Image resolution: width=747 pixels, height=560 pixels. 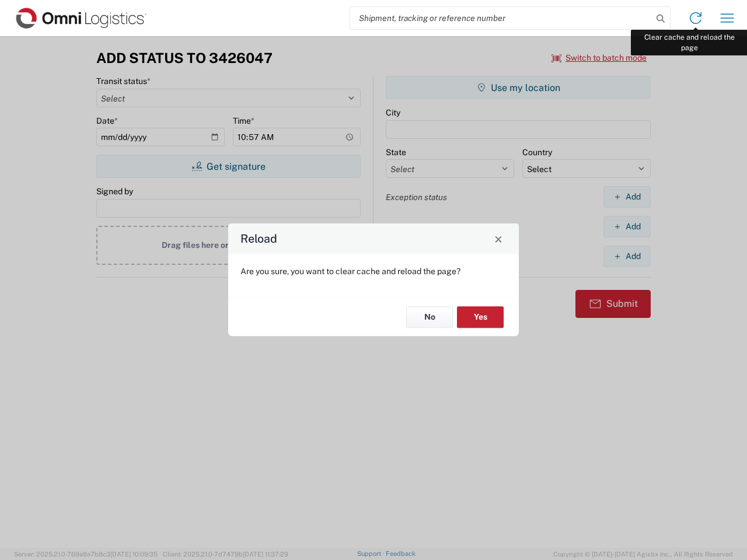 What do you see at coordinates (430, 317) in the screenshot?
I see `button: No` at bounding box center [430, 317].